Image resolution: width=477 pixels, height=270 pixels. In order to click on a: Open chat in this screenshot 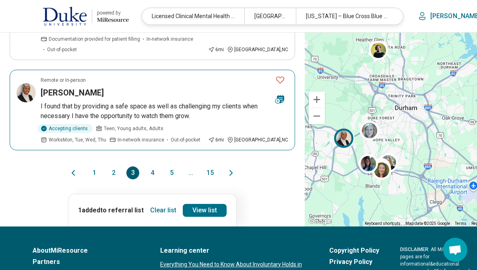, I will do `click(455, 249)`.